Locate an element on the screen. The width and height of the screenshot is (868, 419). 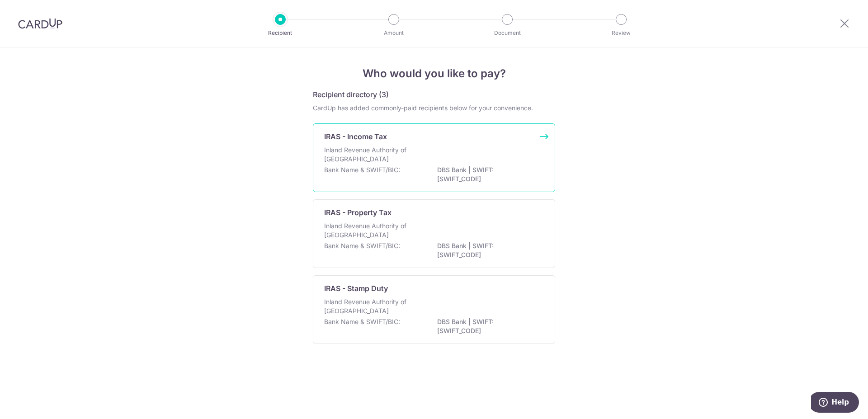
p: IRAS - Stamp Duty is located at coordinates (356, 288).